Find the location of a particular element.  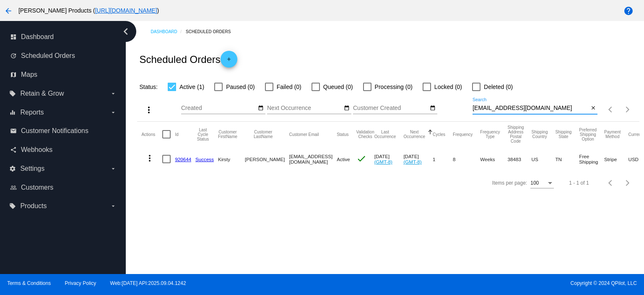

span: Active is located at coordinates (343, 159).